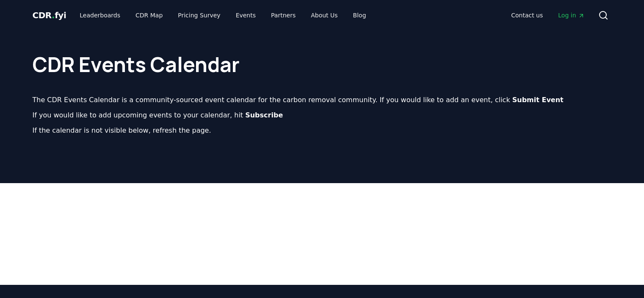 This screenshot has width=644, height=298. I want to click on span: Log in, so click(571, 16).